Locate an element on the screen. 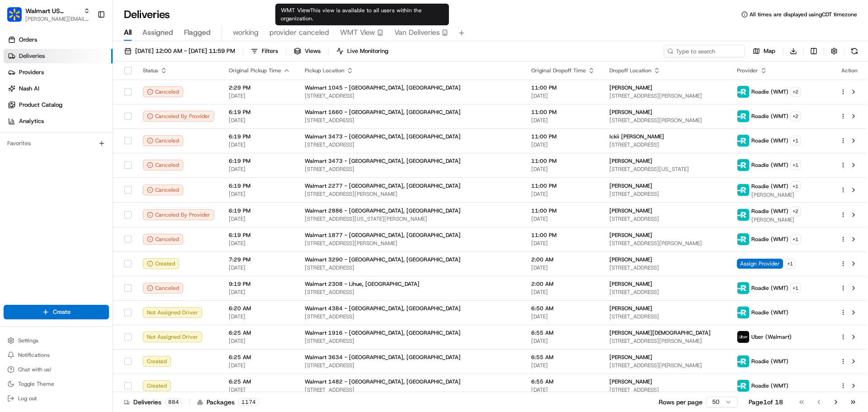 This screenshot has width=868, height=412. span: Chat with us! is located at coordinates (35, 369).